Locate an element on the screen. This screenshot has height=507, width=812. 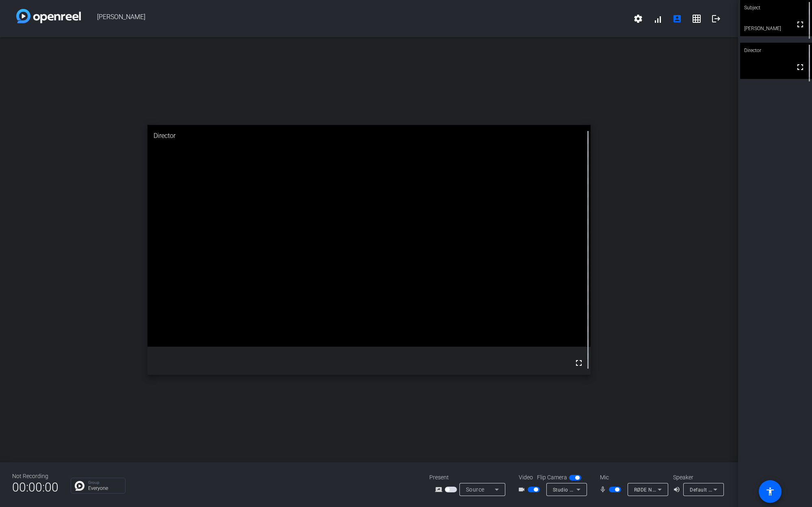
mat-icon: account_box is located at coordinates (677, 19).